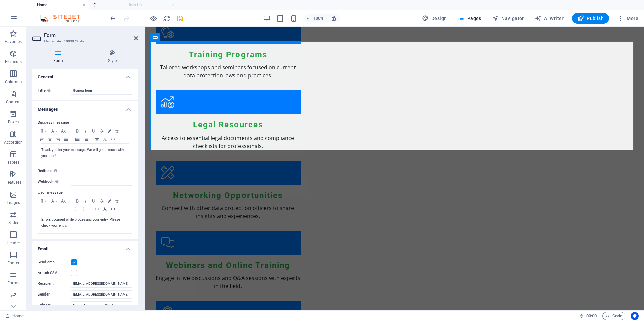  What do you see at coordinates (55, 171) in the screenshot?
I see `label: Redirect` at bounding box center [55, 171].